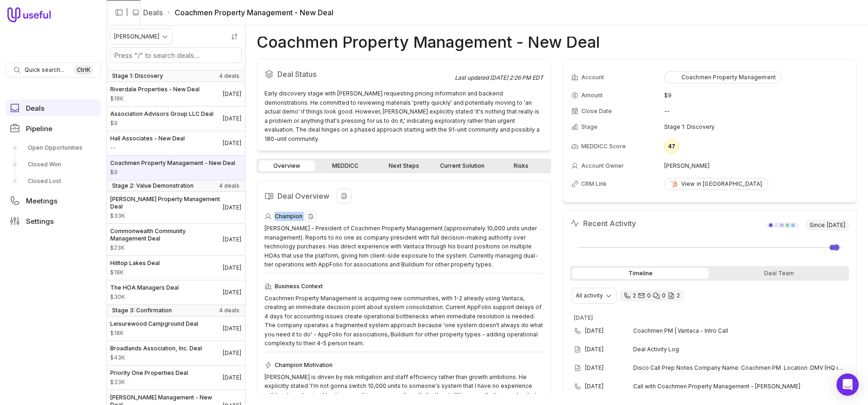 This screenshot has height=405, width=868. What do you see at coordinates (39, 128) in the screenshot?
I see `span: Pipeline` at bounding box center [39, 128].